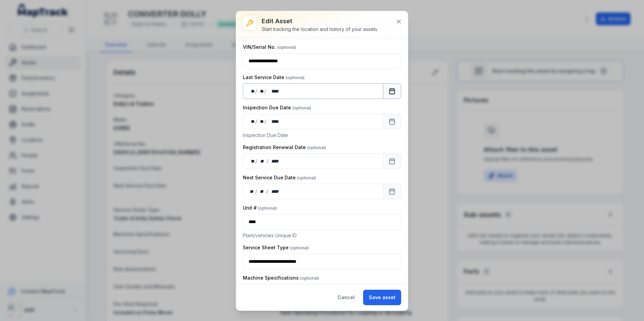  Describe the element at coordinates (320, 21) in the screenshot. I see `h3: Edit asset` at that location.